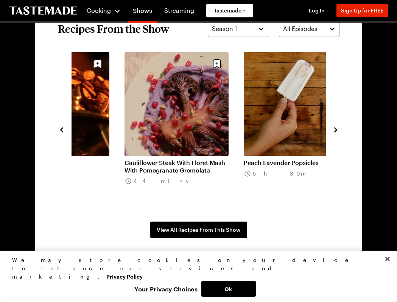 The height and width of the screenshot is (302, 397). I want to click on a: To Tastemade Home Page, so click(43, 11).